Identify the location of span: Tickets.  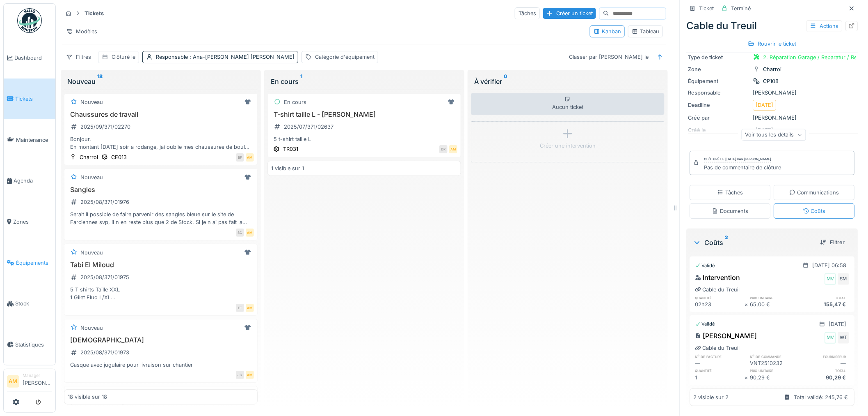
(33, 98).